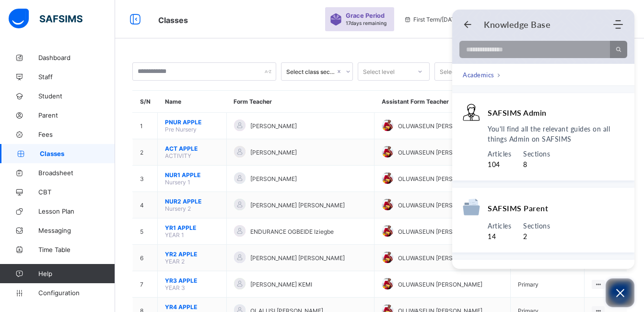 The width and height of the screenshot is (644, 312). I want to click on span: ACT APPLE, so click(192, 148).